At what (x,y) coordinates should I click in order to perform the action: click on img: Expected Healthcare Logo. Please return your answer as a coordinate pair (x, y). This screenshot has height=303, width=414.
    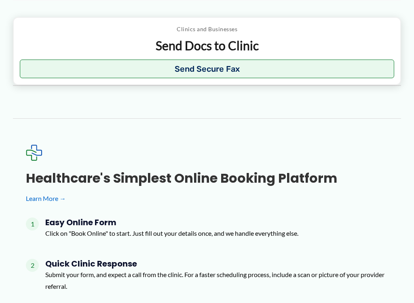
    Looking at the image, I should click on (34, 152).